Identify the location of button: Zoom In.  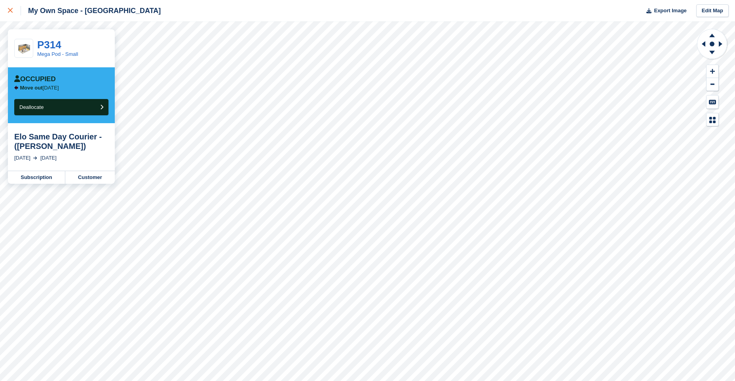
(712, 71).